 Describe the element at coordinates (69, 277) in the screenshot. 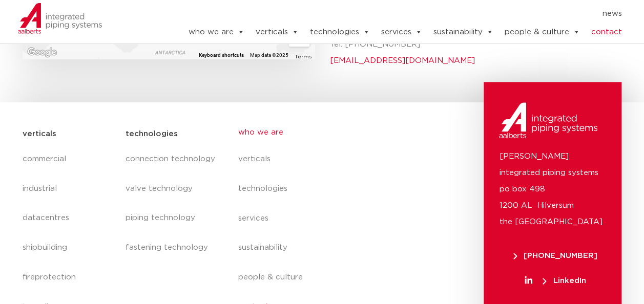

I see `a: fireprotection` at that location.